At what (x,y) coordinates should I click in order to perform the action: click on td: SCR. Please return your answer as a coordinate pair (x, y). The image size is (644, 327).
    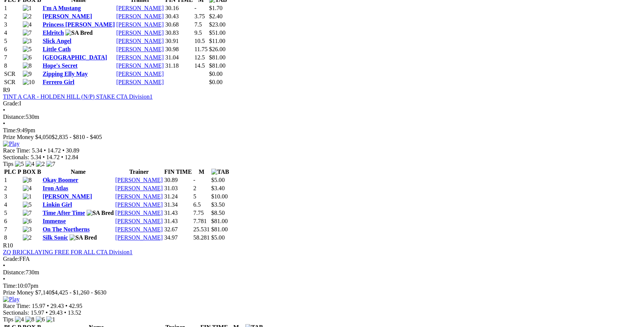
    Looking at the image, I should click on (13, 82).